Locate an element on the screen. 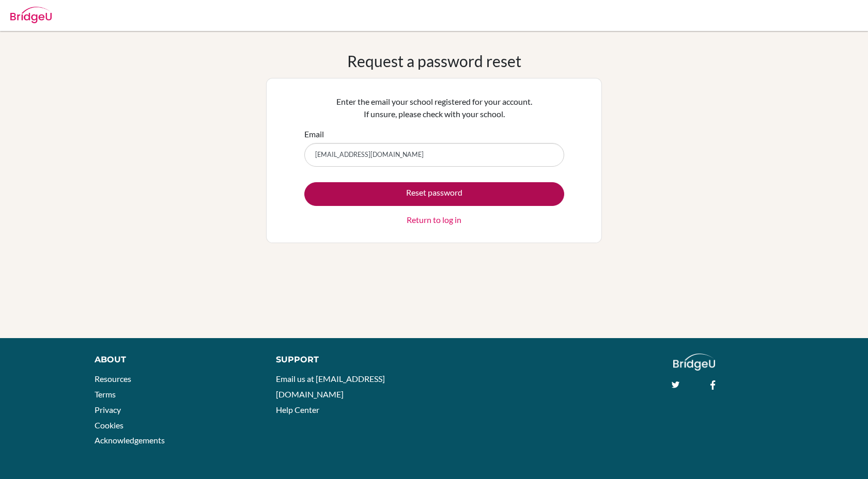 The image size is (868, 479). a: Cookies is located at coordinates (109, 425).